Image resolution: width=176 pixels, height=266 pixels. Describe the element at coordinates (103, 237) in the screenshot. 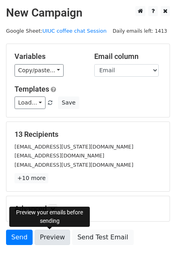

I see `a: Send Test Email` at that location.